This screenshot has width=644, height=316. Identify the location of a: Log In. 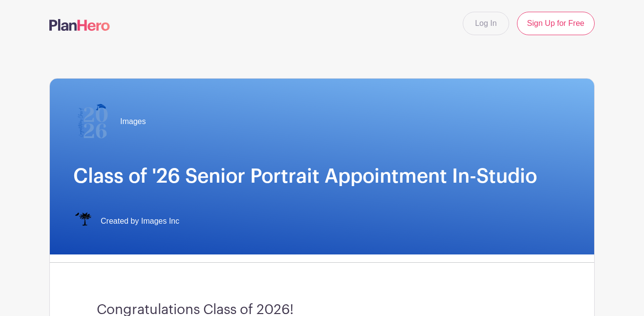
(486, 24).